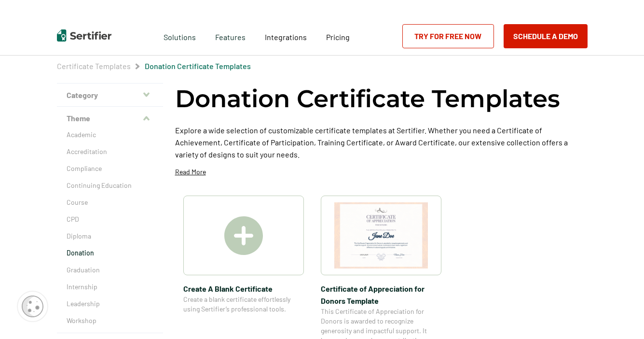  What do you see at coordinates (381, 142) in the screenshot?
I see `p: Explore a wide selection of customizable certificate templates at Sertifier. Whether you need a C...` at bounding box center [381, 142].